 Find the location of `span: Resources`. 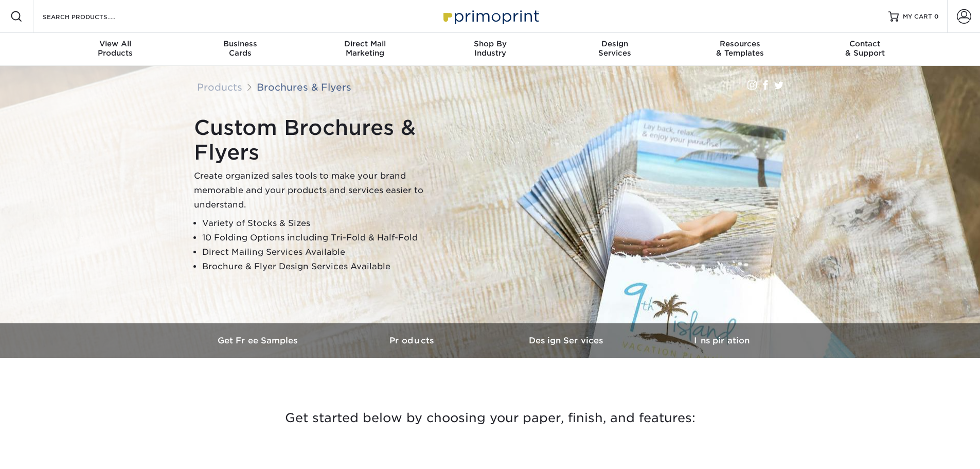

span: Resources is located at coordinates (740, 44).